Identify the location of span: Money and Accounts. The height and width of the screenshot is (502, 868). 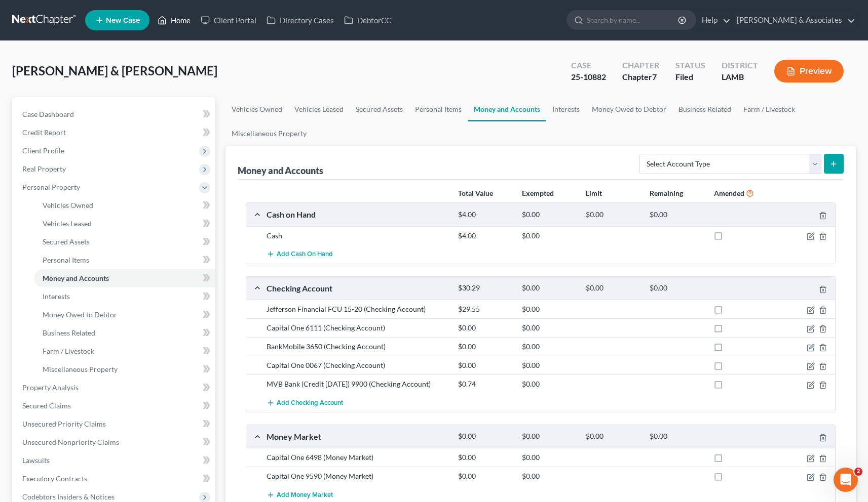
(75, 278).